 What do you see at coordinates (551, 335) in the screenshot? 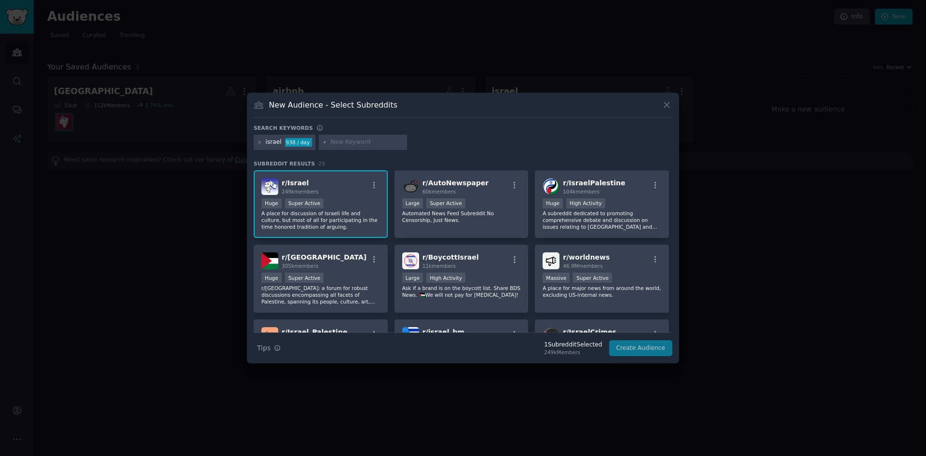
I see `img: IsraelCrimes` at bounding box center [551, 335].